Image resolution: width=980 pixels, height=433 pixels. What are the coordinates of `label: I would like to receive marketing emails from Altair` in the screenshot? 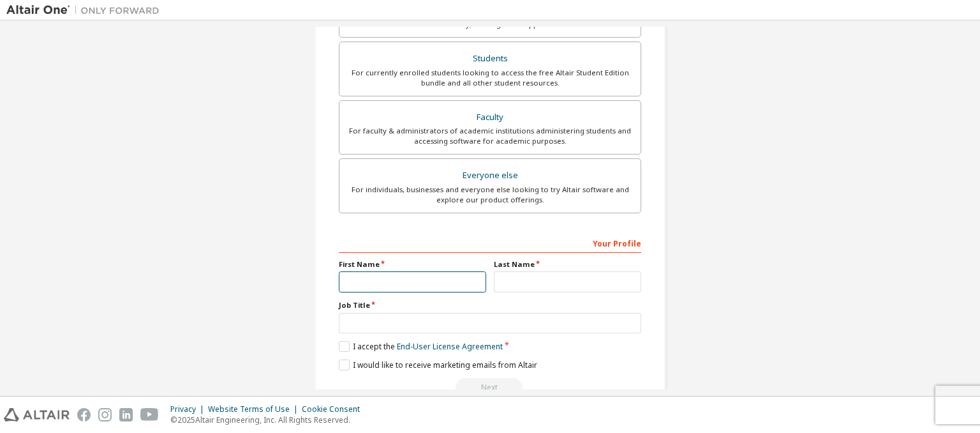 It's located at (438, 365).